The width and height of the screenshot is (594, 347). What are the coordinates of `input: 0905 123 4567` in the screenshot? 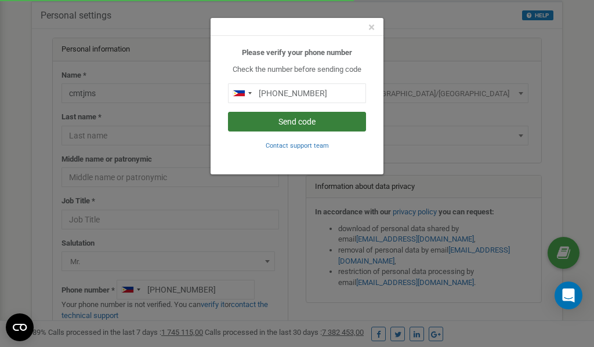 It's located at (297, 93).